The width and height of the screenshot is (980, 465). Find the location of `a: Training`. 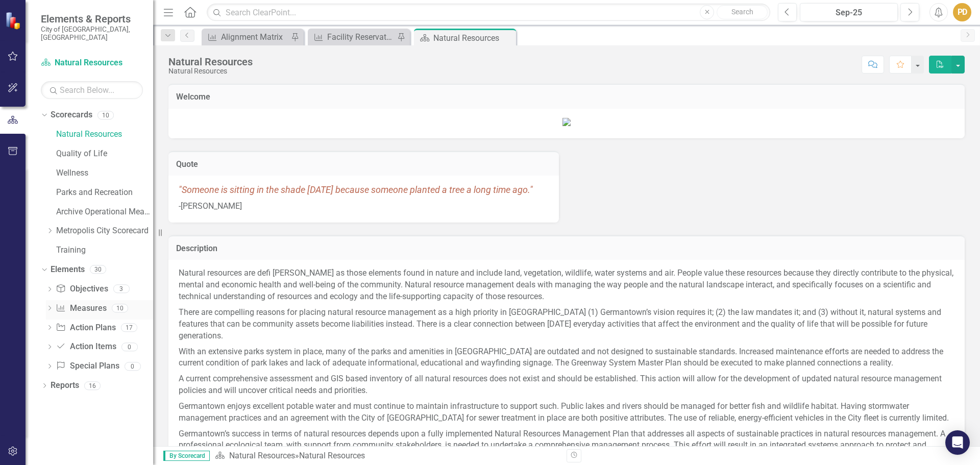

a: Training is located at coordinates (105, 250).